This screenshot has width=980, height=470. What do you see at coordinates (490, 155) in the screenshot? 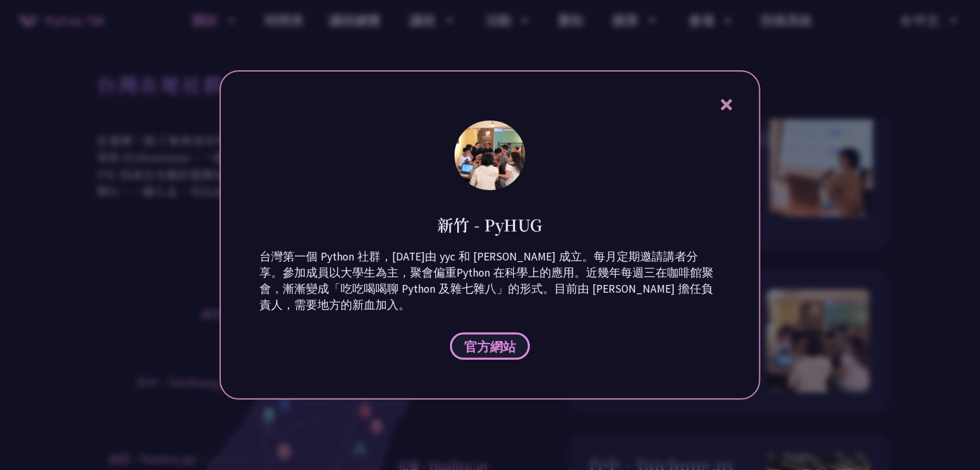
I see `img: photo` at bounding box center [490, 155].